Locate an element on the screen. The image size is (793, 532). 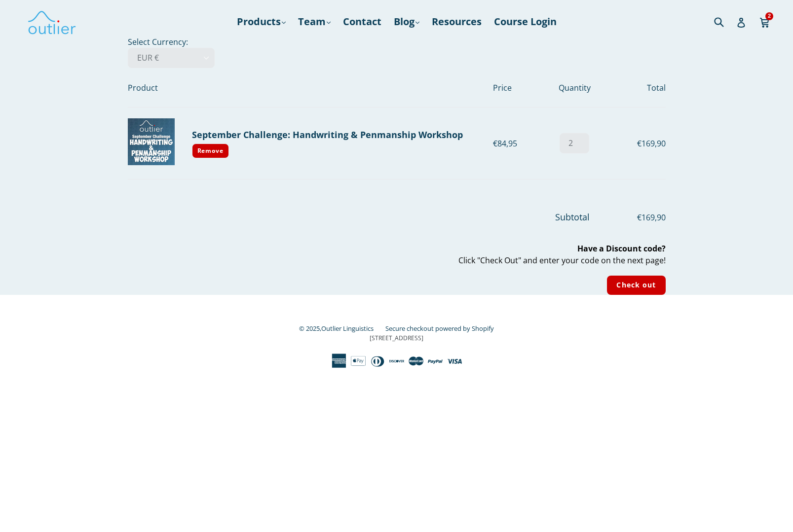
a: Course Login is located at coordinates (525, 21).